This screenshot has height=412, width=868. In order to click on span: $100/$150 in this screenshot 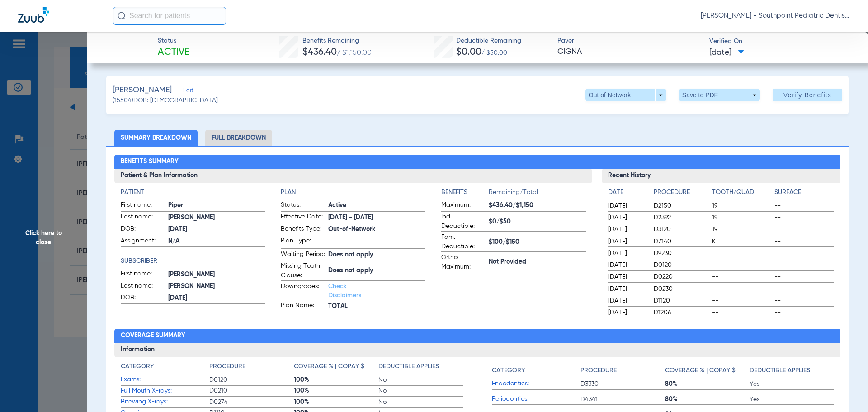, I will do `click(537, 242)`.